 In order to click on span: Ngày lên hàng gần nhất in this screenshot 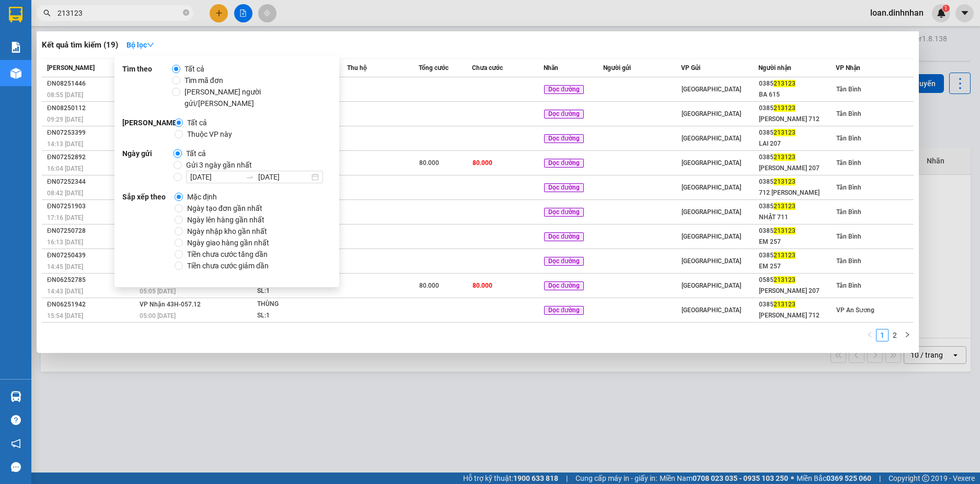, I will do `click(226, 220)`.